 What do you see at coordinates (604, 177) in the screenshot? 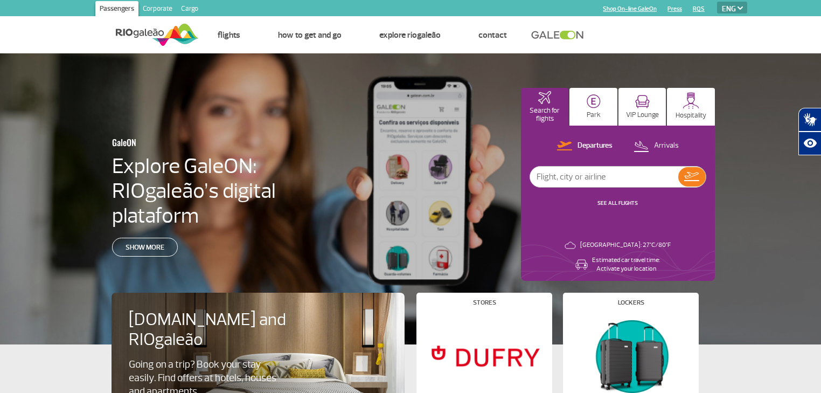
I see `input: Flight, city or airline` at bounding box center [604, 177].